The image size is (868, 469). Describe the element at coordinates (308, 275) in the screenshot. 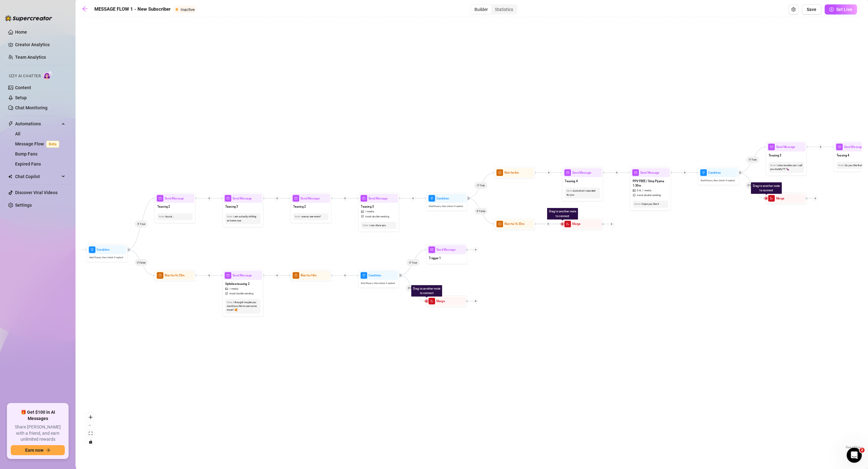

I see `span: Wait for 14m` at that location.